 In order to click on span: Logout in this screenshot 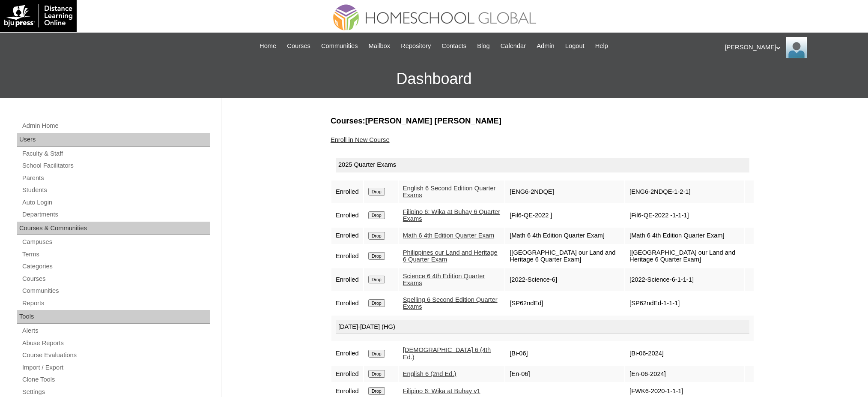, I will do `click(575, 46)`.